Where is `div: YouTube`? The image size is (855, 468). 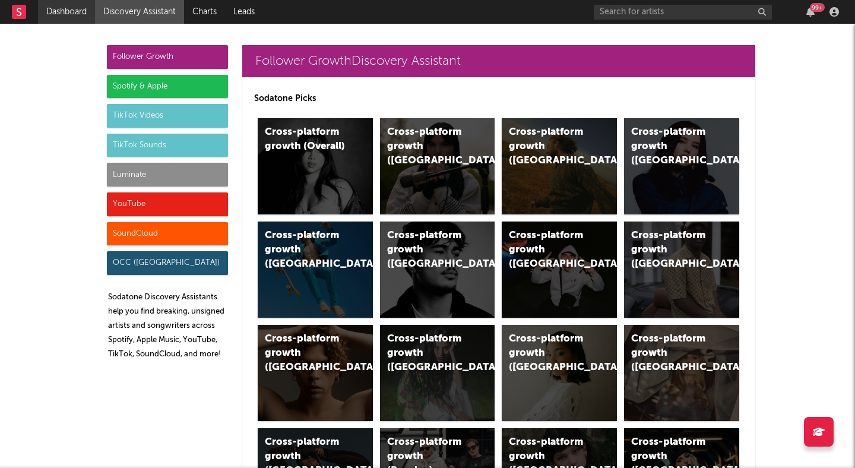
div: YouTube is located at coordinates (167, 204).